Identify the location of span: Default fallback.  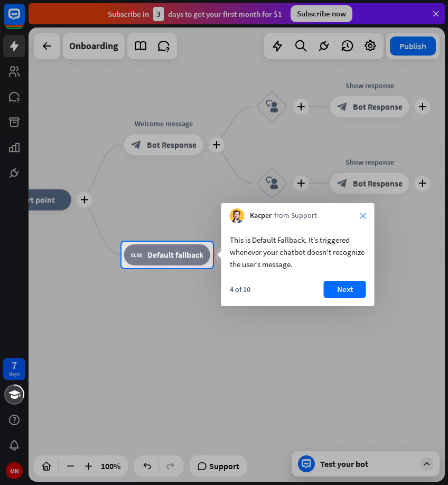
(175, 255).